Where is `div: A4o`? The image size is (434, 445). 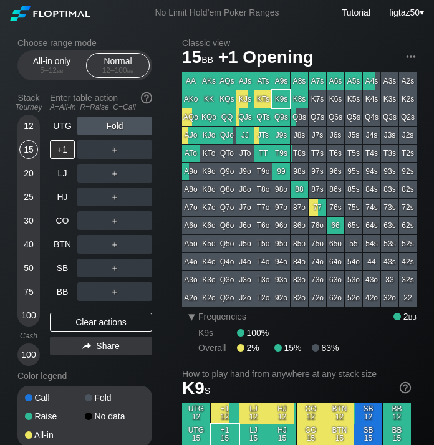
div: A4o is located at coordinates (191, 262).